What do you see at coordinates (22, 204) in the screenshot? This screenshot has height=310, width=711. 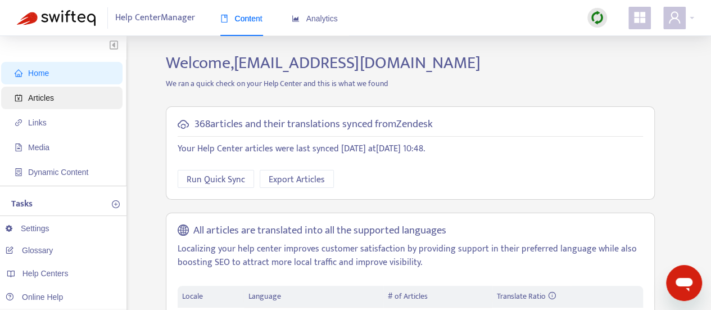 I see `p: Tasks` at bounding box center [22, 204].